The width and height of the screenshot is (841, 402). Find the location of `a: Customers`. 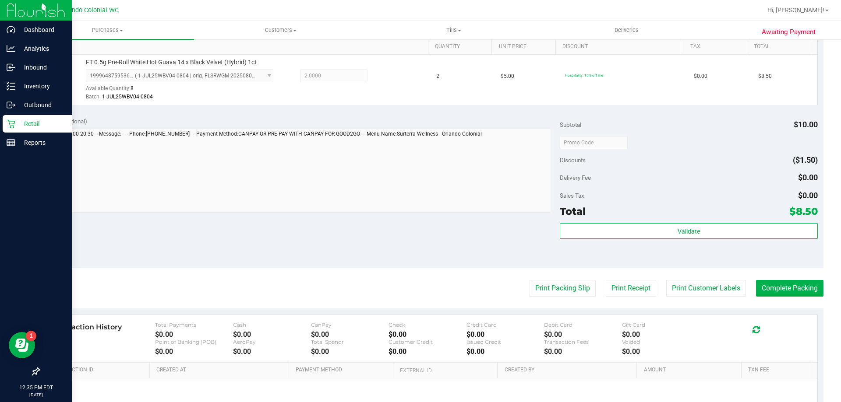

a: Customers is located at coordinates (280, 30).